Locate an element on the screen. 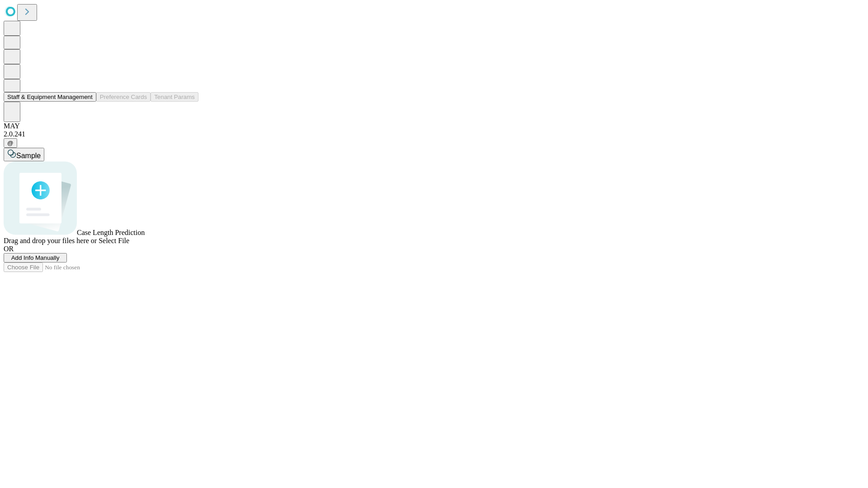 The image size is (868, 488). button: Add Info Manually is located at coordinates (35, 258).